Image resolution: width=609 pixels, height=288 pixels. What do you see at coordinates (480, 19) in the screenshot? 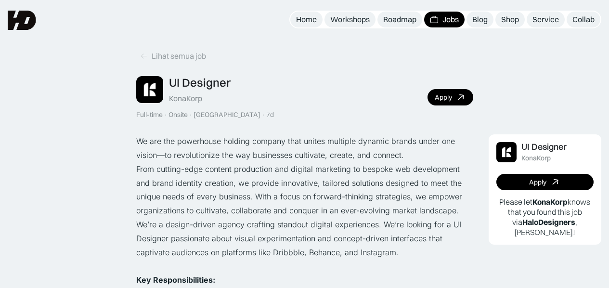
I see `a: Blog` at bounding box center [480, 19].